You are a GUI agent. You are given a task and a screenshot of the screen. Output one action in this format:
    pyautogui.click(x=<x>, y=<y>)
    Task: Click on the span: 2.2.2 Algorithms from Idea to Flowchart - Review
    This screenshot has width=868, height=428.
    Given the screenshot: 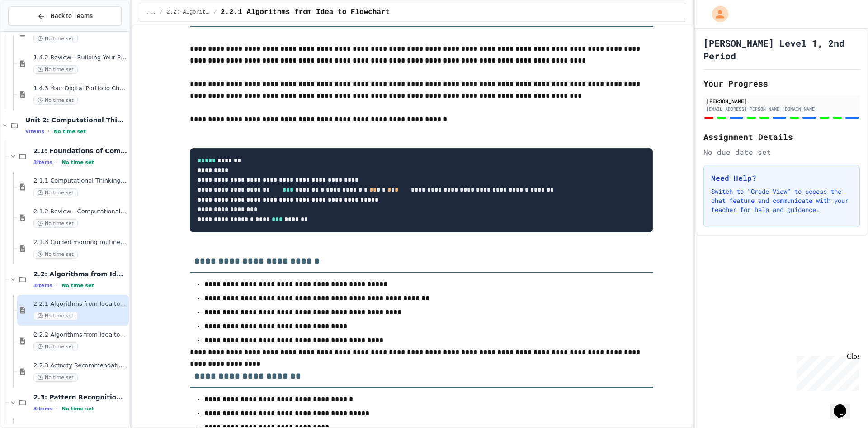 What is the action you would take?
    pyautogui.click(x=80, y=335)
    